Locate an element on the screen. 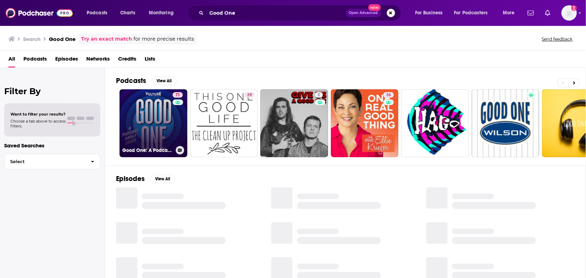 The width and height of the screenshot is (586, 278). span: New is located at coordinates (375, 7).